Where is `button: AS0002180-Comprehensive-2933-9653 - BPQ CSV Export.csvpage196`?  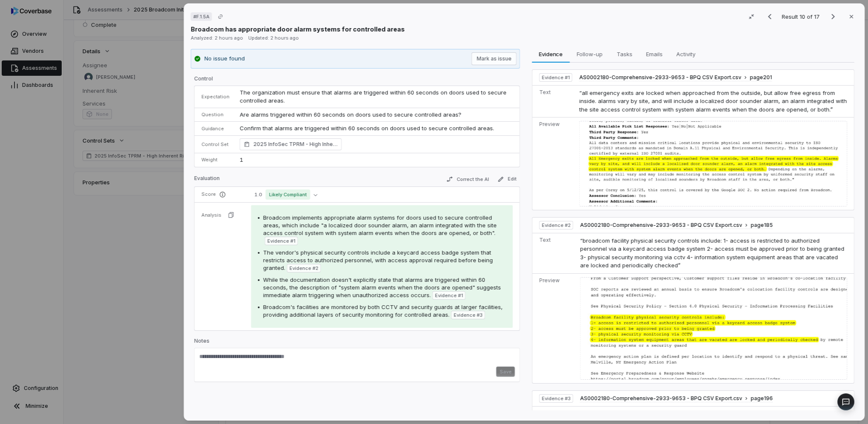
button: AS0002180-Comprehensive-2933-9653 - BPQ CSV Export.csvpage196 is located at coordinates (677, 398).